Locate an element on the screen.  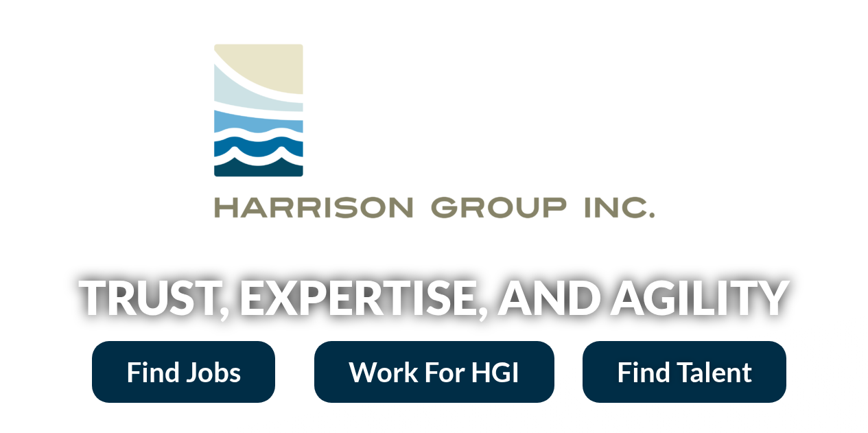
span: Find Talent is located at coordinates (684, 372).